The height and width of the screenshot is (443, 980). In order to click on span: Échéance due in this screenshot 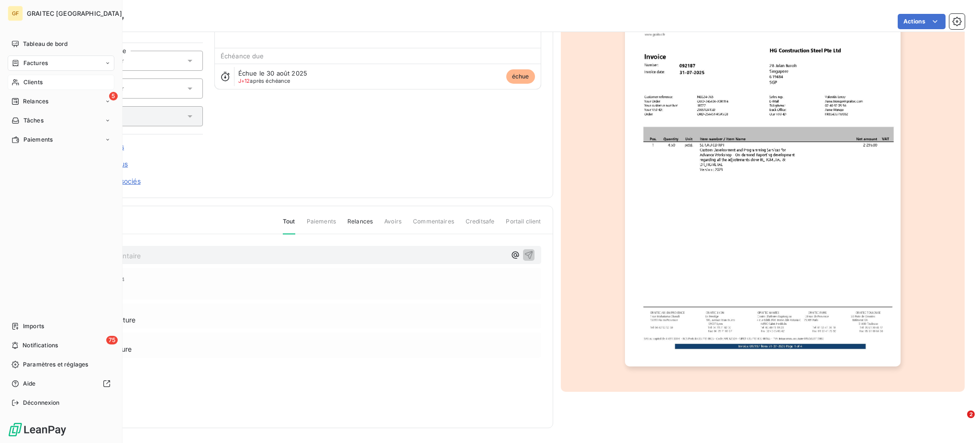, I will do `click(242, 56)`.